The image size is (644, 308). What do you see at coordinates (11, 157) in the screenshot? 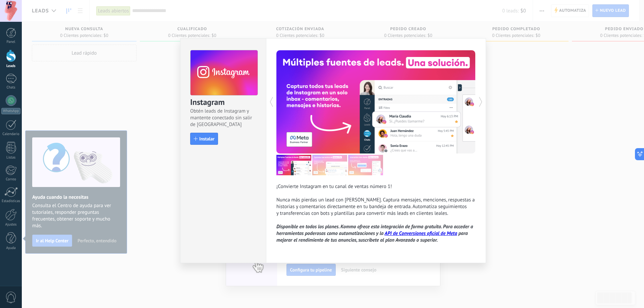
I see `div: Listas` at bounding box center [11, 157].